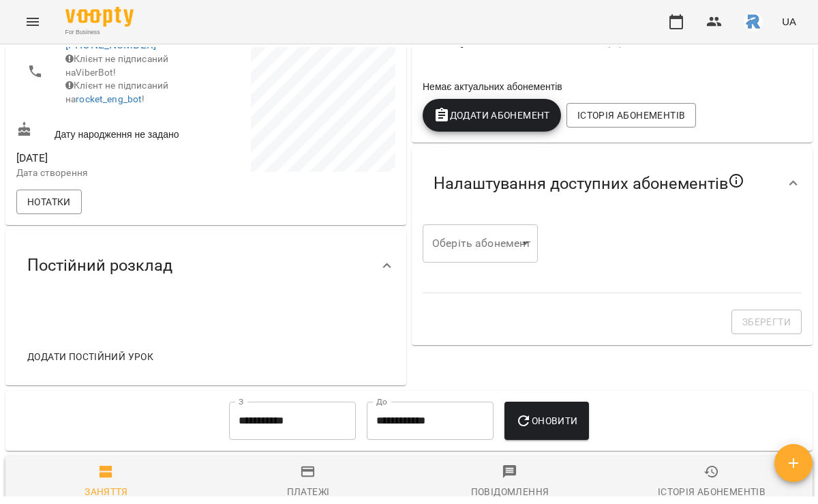  Describe the element at coordinates (206, 265) in the screenshot. I see `div: Постійний розклад` at that location.